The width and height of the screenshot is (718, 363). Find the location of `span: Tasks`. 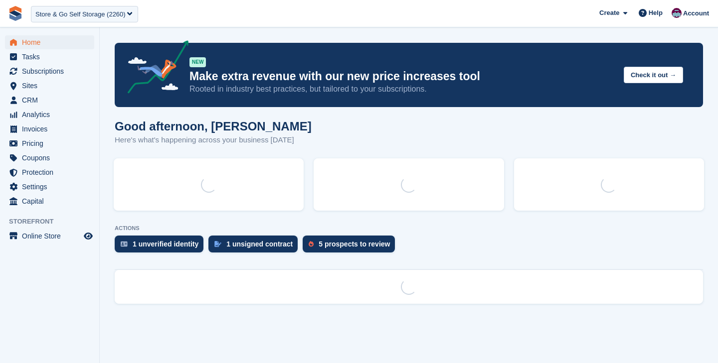

span: Tasks is located at coordinates (52, 57).